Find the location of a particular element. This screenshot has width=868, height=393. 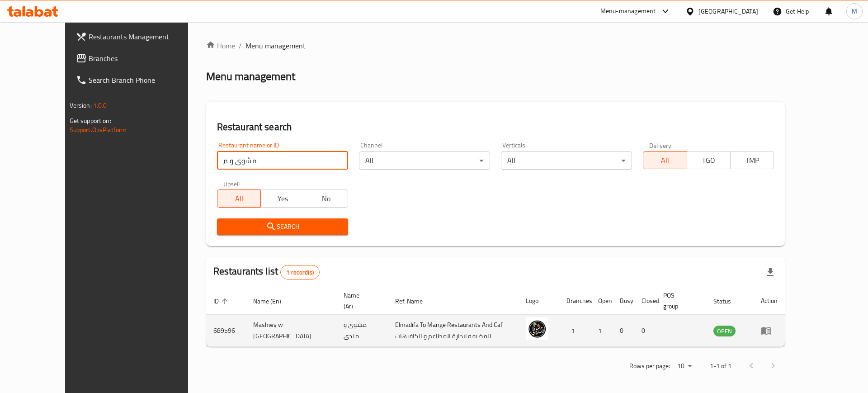

span: Menu management is located at coordinates (275, 46).